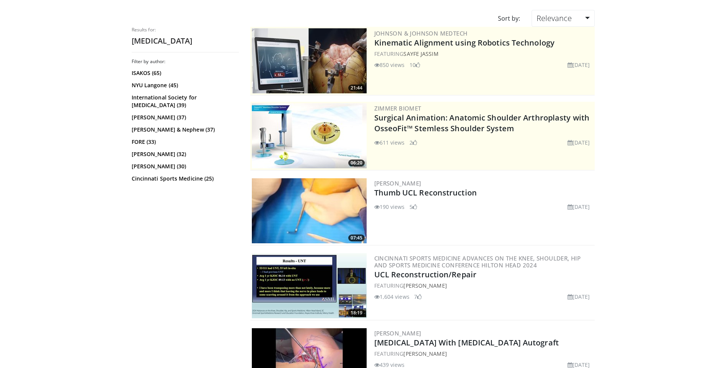 This screenshot has width=726, height=368. What do you see at coordinates (425, 274) in the screenshot?
I see `a: UCL Reconstruction/Repair` at bounding box center [425, 274].